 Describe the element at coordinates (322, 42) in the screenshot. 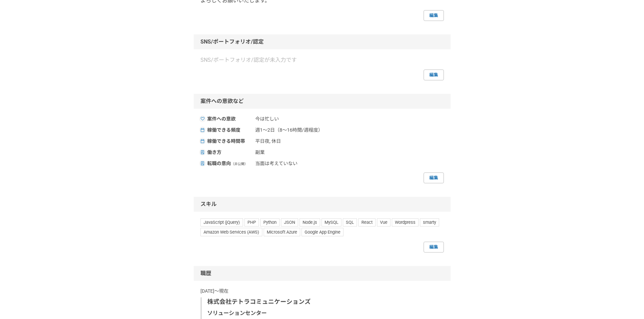

I see `div: SNS/ポートフォリオ/認定` at that location.